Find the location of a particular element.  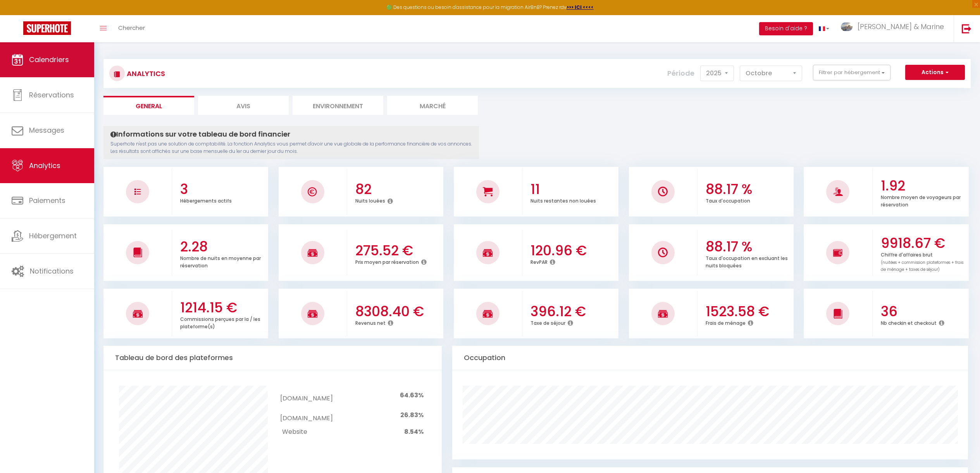

img: logout is located at coordinates (967, 29).